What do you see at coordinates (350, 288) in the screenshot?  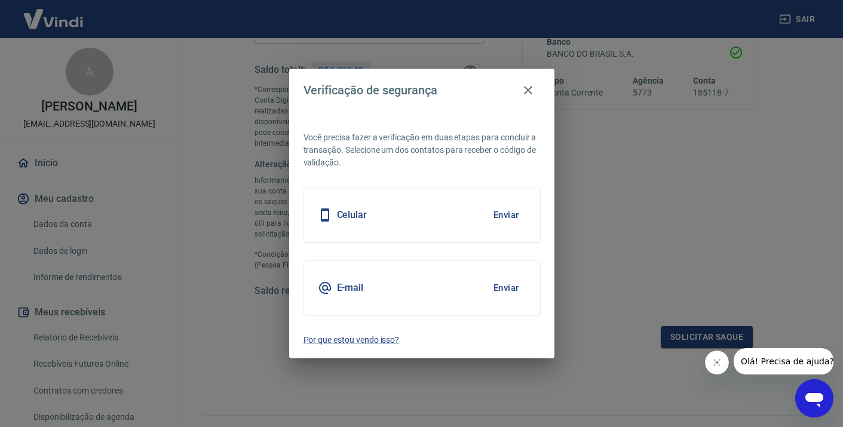 I see `h5: E-mail` at bounding box center [350, 288].